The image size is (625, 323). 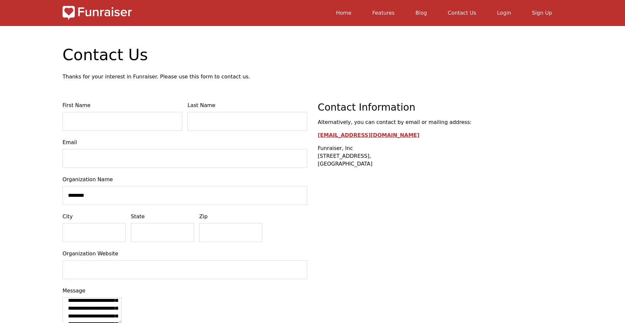 I want to click on a: Contact Us, so click(x=462, y=13).